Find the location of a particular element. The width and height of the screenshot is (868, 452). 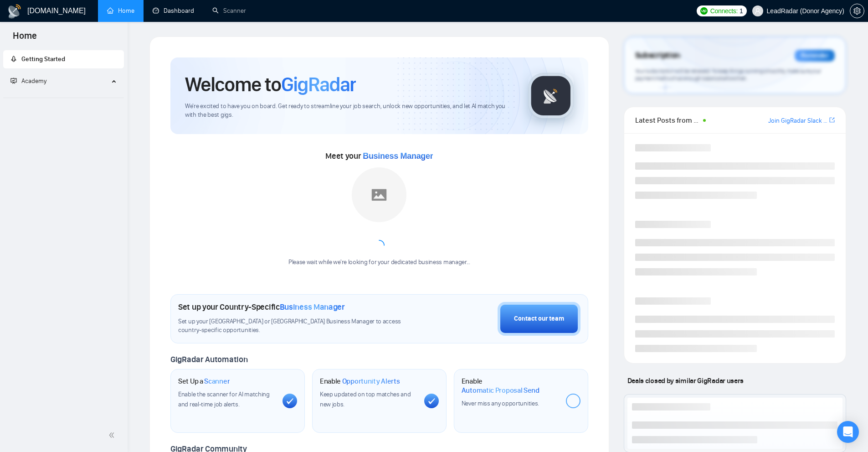

span: Home is located at coordinates (25, 39).